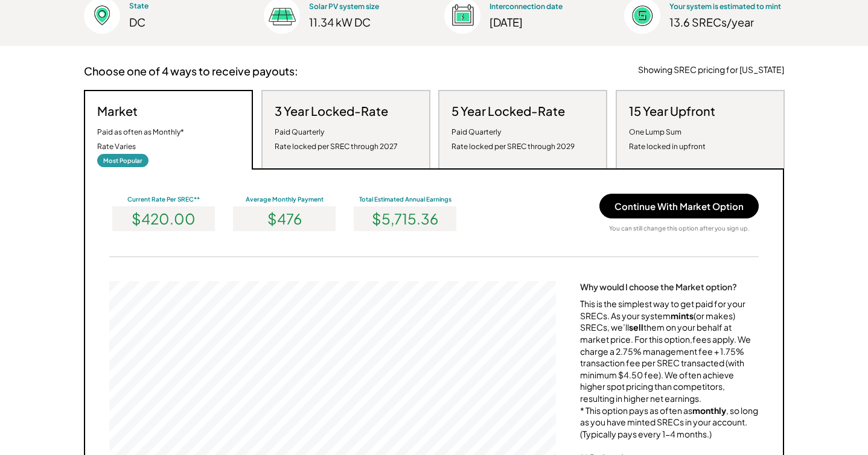 Image resolution: width=868 pixels, height=455 pixels. What do you see at coordinates (636, 327) in the screenshot?
I see `strong: sell` at bounding box center [636, 327].